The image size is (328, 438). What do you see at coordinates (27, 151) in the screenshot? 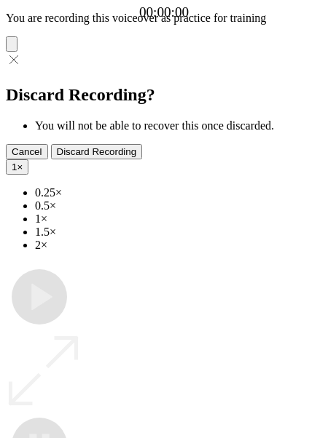
I see `button: Cancel` at bounding box center [27, 151].